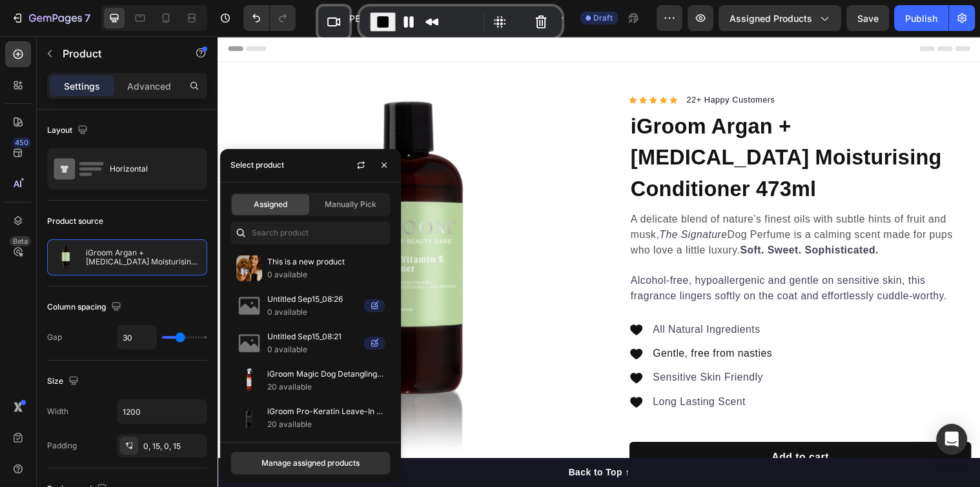 This screenshot has height=487, width=980. Describe the element at coordinates (502, 372) in the screenshot. I see `p: Long Lasting Scent` at that location.